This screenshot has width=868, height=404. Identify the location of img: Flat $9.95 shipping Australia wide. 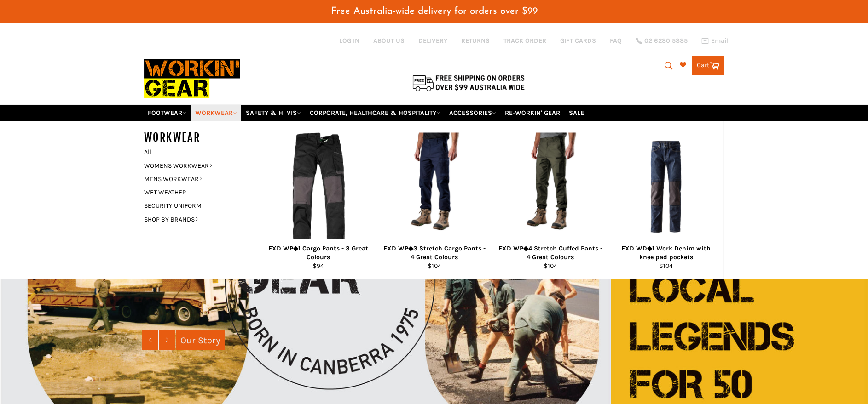
(469, 83).